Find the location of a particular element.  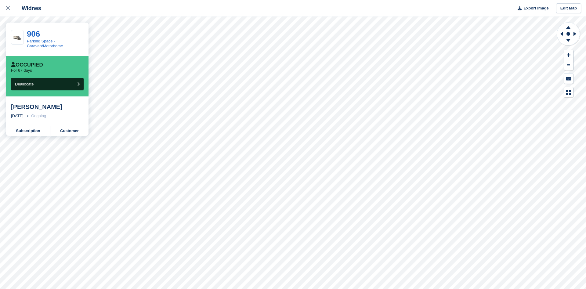

a: Edit Map is located at coordinates (568, 8).